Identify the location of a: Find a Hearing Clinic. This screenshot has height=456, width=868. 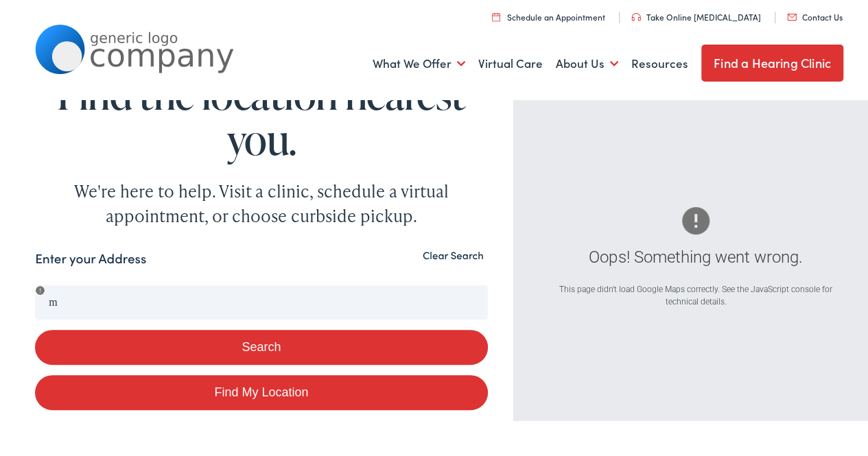
(772, 60).